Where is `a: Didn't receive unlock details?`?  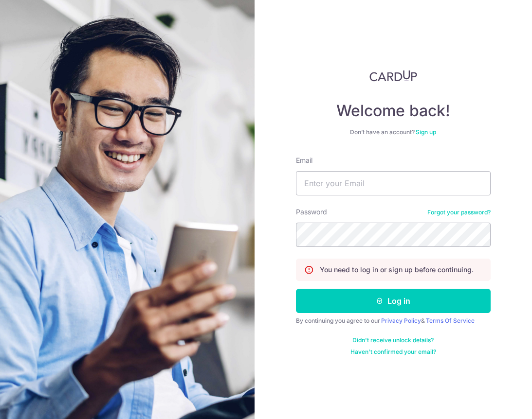
a: Didn't receive unlock details? is located at coordinates (392, 340).